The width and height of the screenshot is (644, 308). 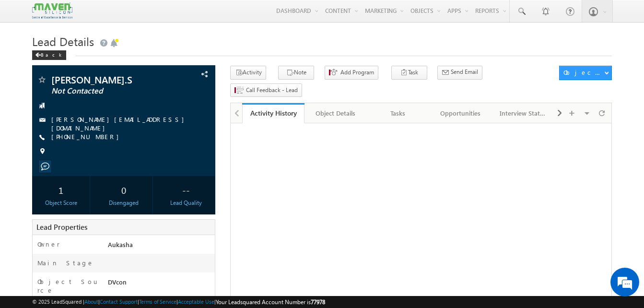 What do you see at coordinates (460, 73) in the screenshot?
I see `button: Send Email` at bounding box center [460, 73].